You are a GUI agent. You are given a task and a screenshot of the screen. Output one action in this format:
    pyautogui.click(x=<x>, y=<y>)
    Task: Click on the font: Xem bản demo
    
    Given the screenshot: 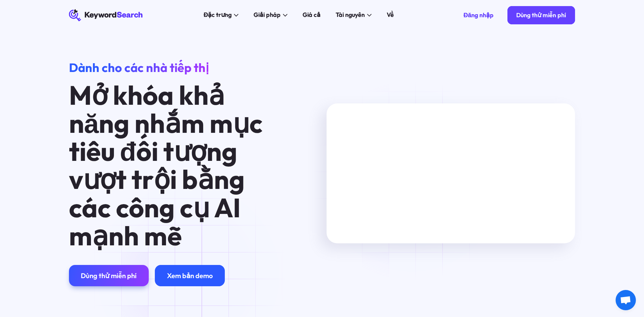 What is the action you would take?
    pyautogui.click(x=190, y=275)
    